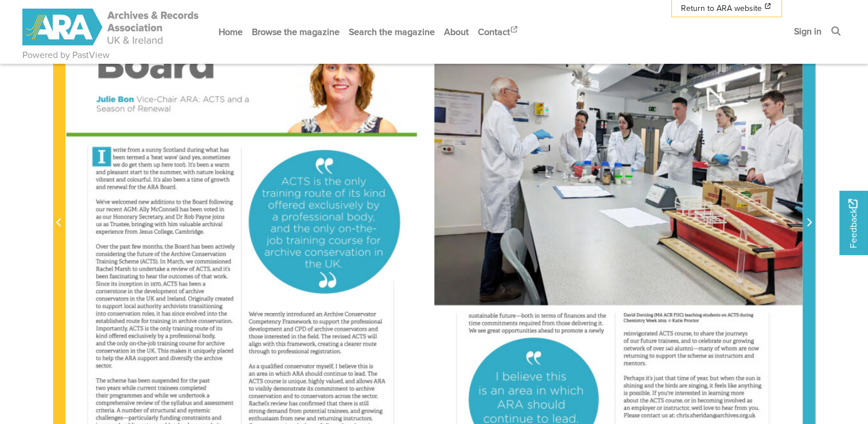 This screenshot has width=868, height=424. Describe the element at coordinates (499, 32) in the screenshot. I see `a: Contact` at that location.